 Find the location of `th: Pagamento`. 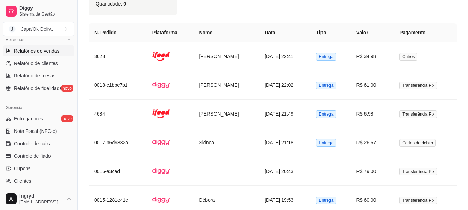

th: Pagamento is located at coordinates (425, 33).